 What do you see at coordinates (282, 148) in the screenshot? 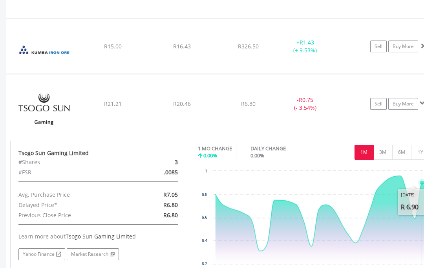
I see `div: DAILY CHANGE` at bounding box center [282, 148].